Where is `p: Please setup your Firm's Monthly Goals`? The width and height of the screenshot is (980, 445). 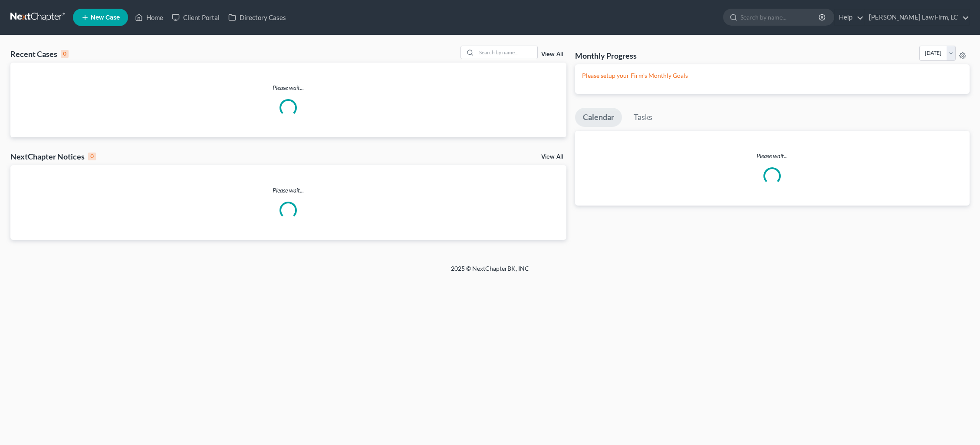
p: Please setup your Firm's Monthly Goals is located at coordinates (772, 75).